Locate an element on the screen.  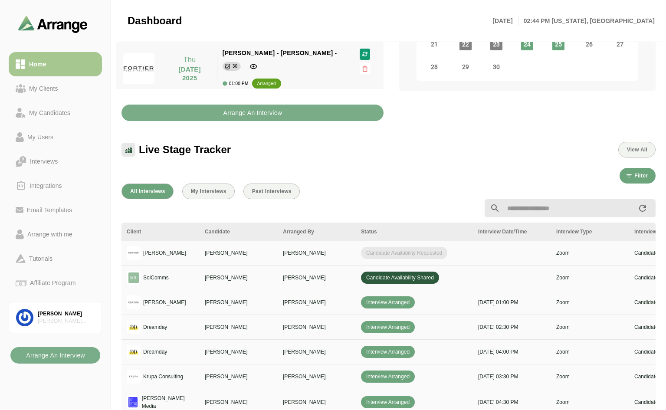
div: arranged is located at coordinates (266, 84).